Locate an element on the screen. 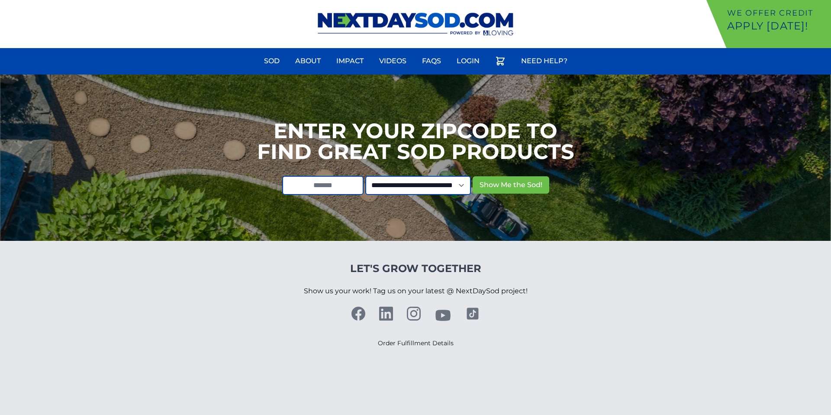 Image resolution: width=831 pixels, height=415 pixels. a: Videos is located at coordinates (393, 61).